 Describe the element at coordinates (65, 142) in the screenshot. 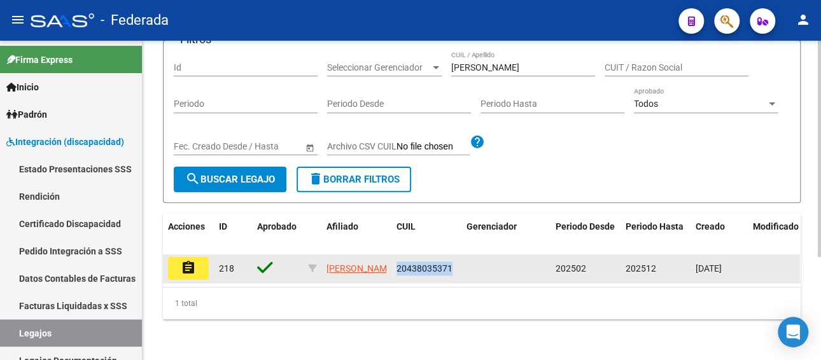

I see `span: Integración (discapacidad)` at that location.